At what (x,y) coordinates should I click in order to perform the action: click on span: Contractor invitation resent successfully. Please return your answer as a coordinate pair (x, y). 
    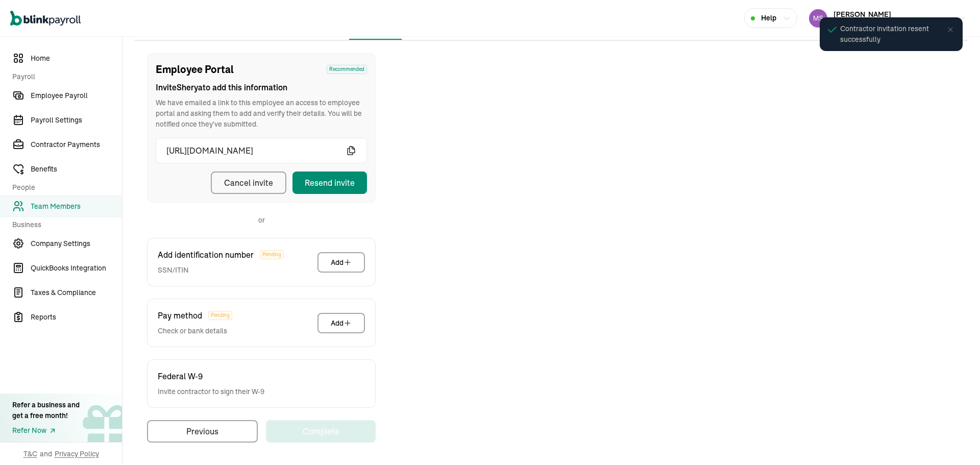
    Looking at the image, I should click on (896, 34).